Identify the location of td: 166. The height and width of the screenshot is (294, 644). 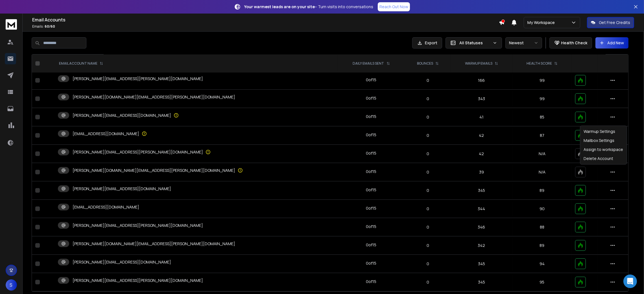
(482, 80).